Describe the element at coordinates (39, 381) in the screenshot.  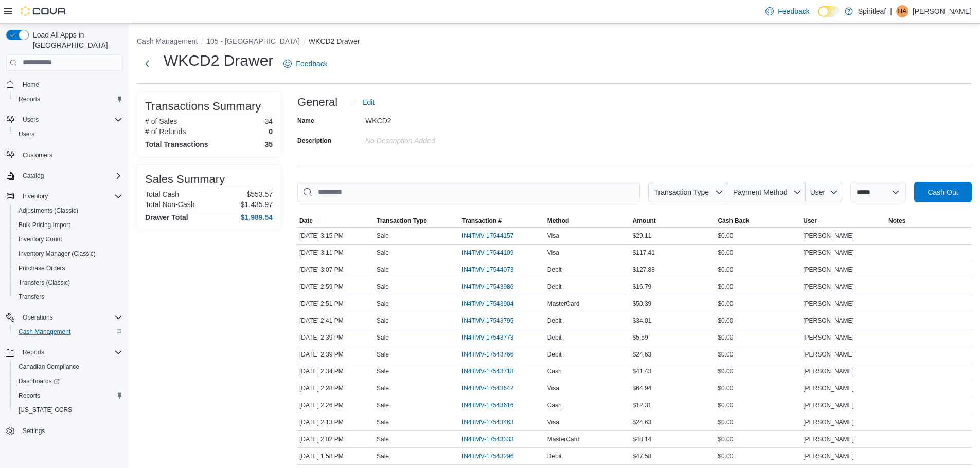
I see `span: Dashboards` at that location.